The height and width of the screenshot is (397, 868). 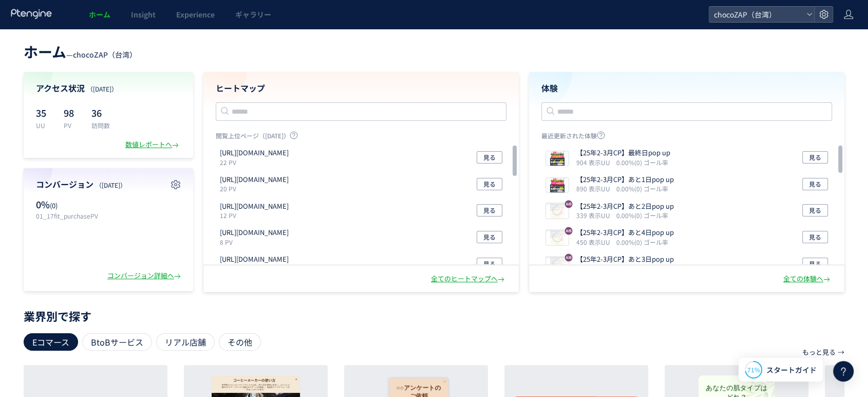 What do you see at coordinates (71, 113) in the screenshot?
I see `p: 98` at bounding box center [71, 113].